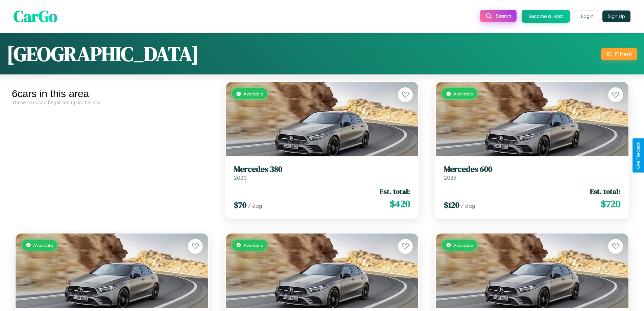 This screenshot has height=311, width=644. Describe the element at coordinates (546, 16) in the screenshot. I see `button: Become a Host` at that location.